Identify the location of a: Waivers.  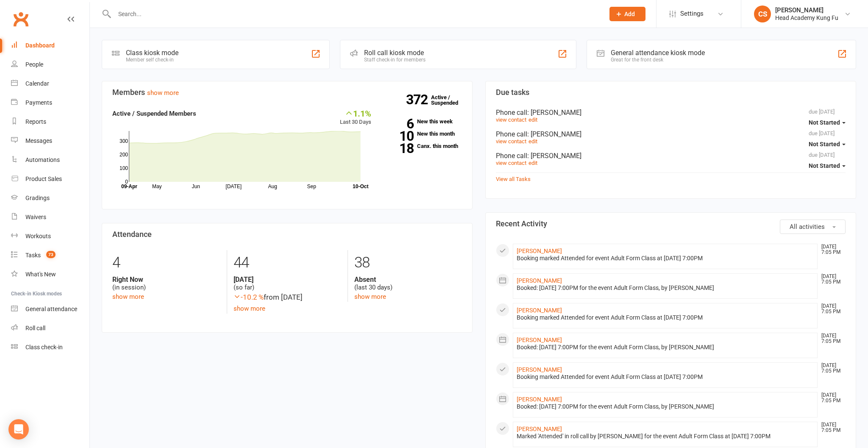
(50, 217).